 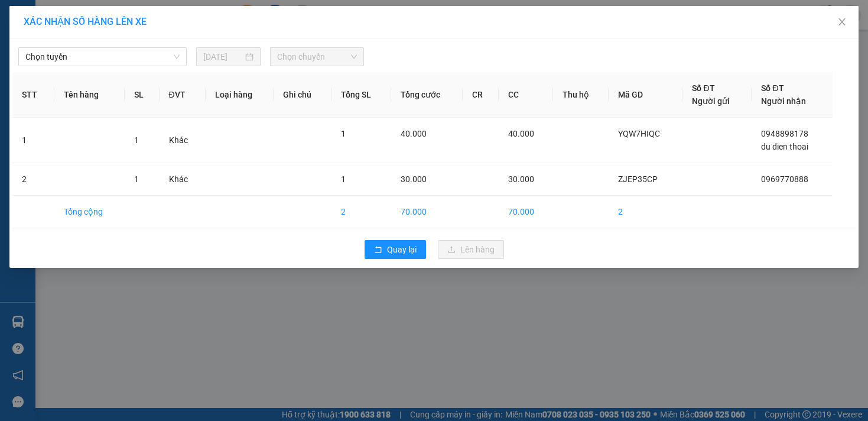 What do you see at coordinates (102, 57) in the screenshot?
I see `span: Chọn tuyến` at bounding box center [102, 57].